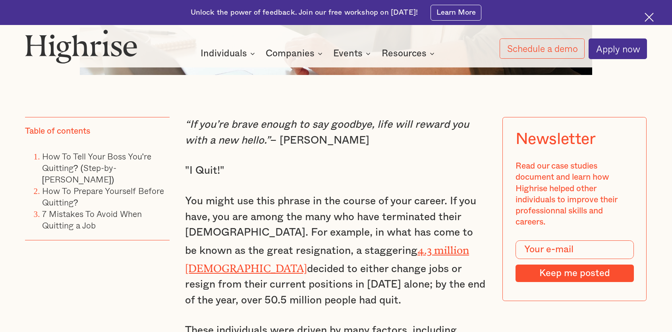 This screenshot has width=672, height=332. I want to click on a: Schedule a demo, so click(542, 48).